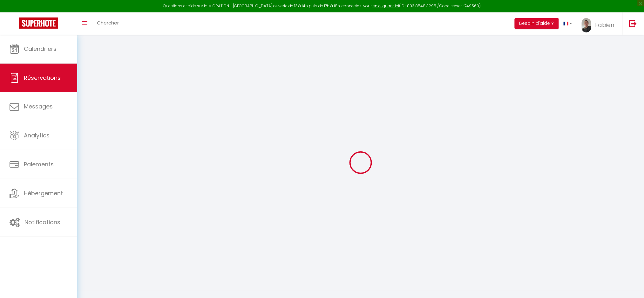  I want to click on img: Super Booking, so click(39, 23).